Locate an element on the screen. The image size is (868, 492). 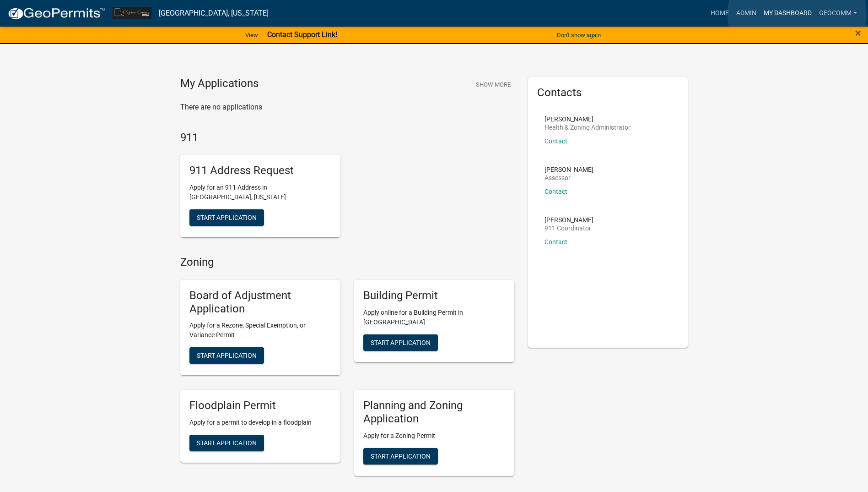
h4: Zoning is located at coordinates (347, 262).